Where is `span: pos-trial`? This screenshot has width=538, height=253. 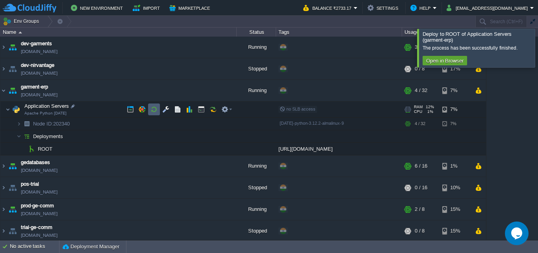
span: pos-trial is located at coordinates (30, 184).